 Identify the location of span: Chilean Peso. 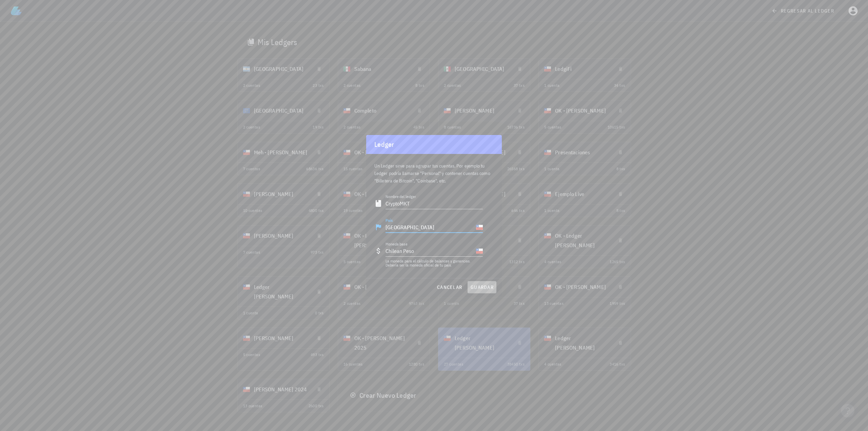
(399, 251).